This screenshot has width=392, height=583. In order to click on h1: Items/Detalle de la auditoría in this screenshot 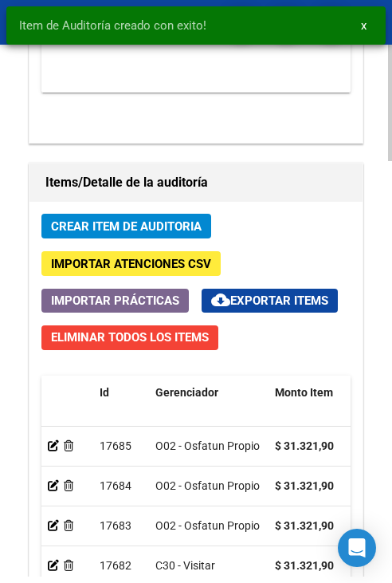, I will do `click(196, 182)`.